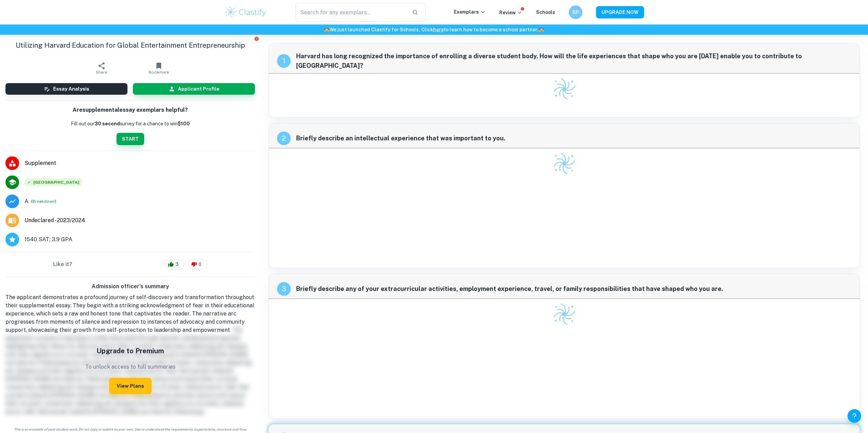 This screenshot has height=433, width=868. I want to click on span: Briefly describe any of your extracurricular activities, employment experience, travel, or family..., so click(574, 289).